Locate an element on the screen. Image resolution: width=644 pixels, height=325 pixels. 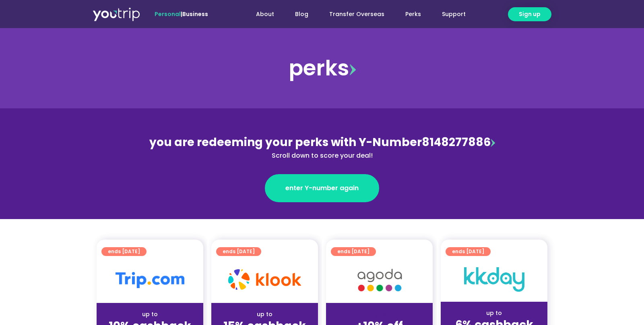
a: Business is located at coordinates (195, 14).